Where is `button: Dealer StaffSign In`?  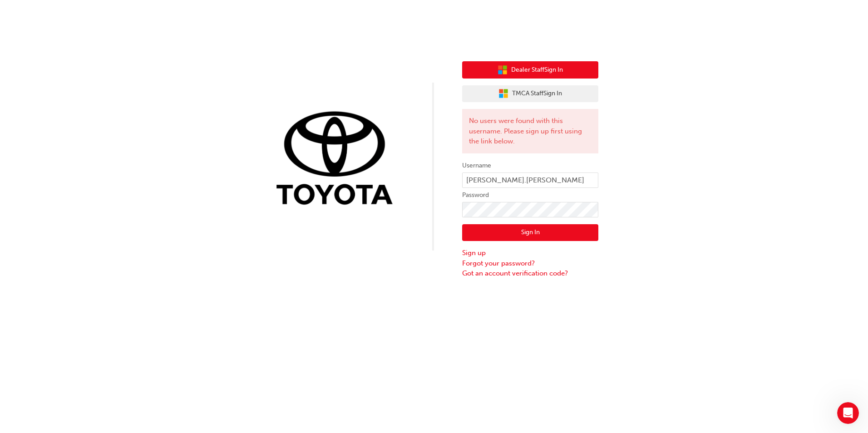
button: Dealer StaffSign In is located at coordinates (531, 70).